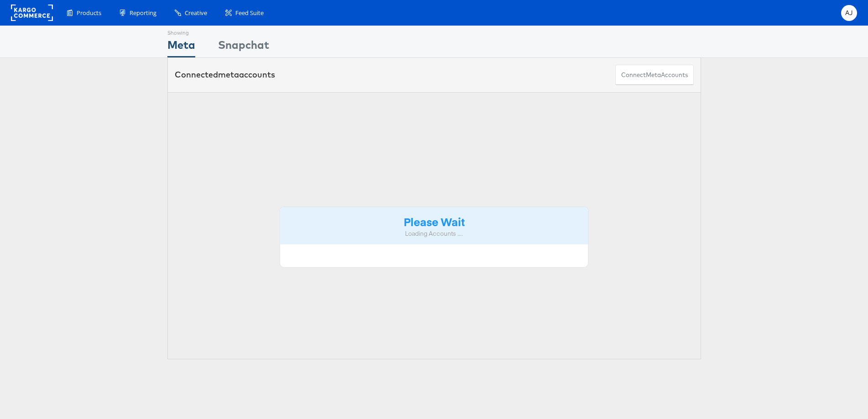 The height and width of the screenshot is (419, 868). Describe the element at coordinates (225, 75) in the screenshot. I see `div: Connected accounts` at that location.